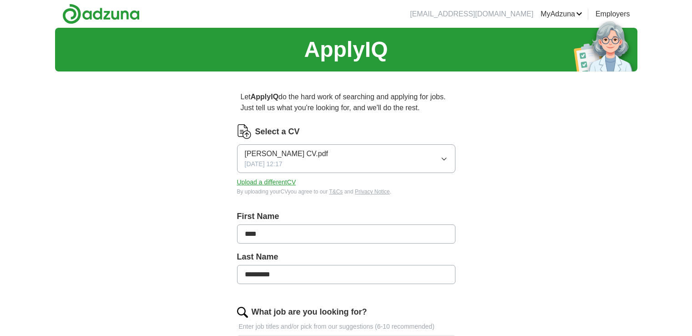 The width and height of the screenshot is (692, 336). I want to click on img: search.png, so click(243, 312).